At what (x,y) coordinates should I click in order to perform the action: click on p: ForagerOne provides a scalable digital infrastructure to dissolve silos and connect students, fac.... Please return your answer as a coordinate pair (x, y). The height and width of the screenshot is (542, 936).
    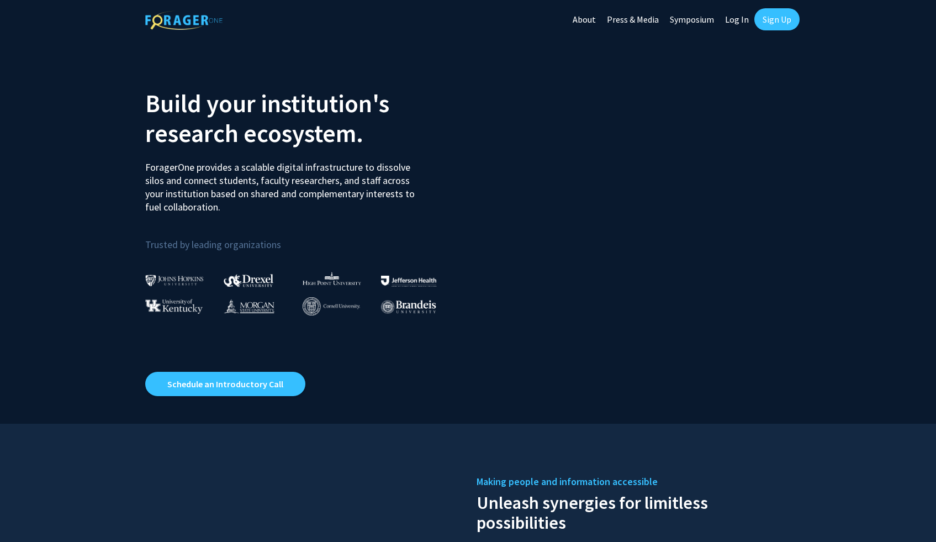
    Looking at the image, I should click on (284, 183).